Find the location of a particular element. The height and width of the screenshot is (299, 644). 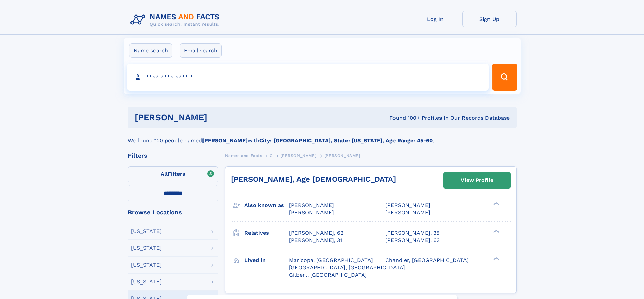

label: Name search is located at coordinates (151, 51).